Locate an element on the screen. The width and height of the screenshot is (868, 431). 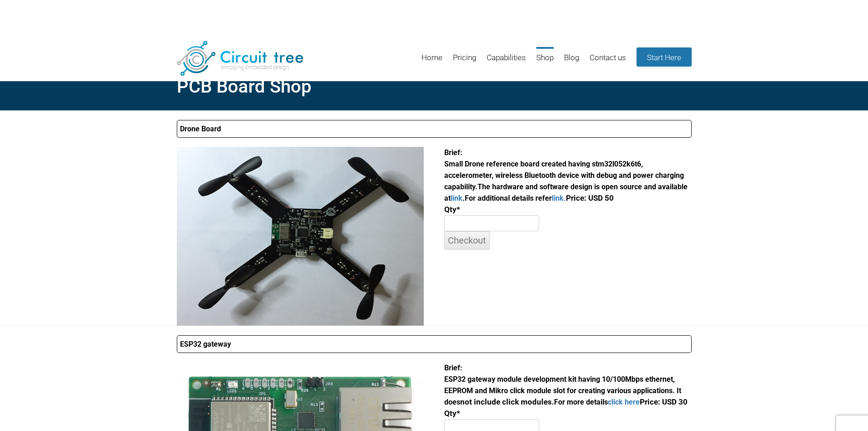
div: Price: USD 50 Qty is located at coordinates (568, 198).